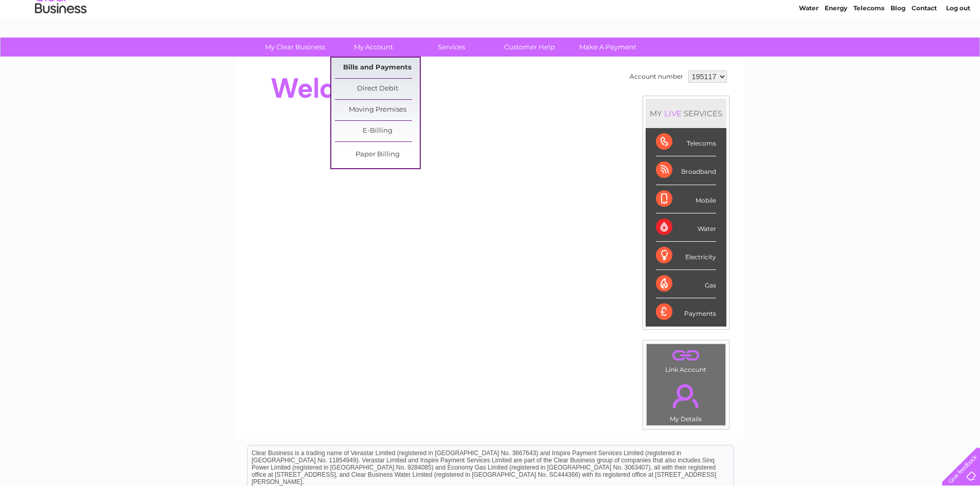 The width and height of the screenshot is (980, 486). I want to click on a: Customer Help, so click(529, 47).